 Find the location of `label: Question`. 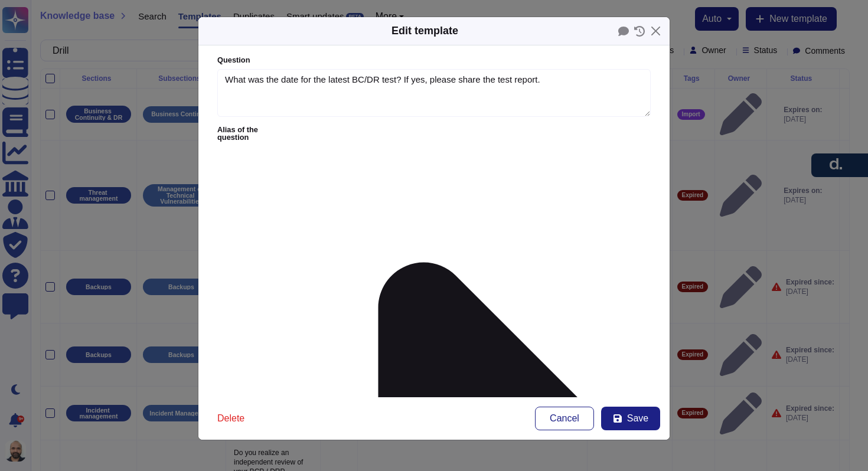

label: Question is located at coordinates (434, 60).